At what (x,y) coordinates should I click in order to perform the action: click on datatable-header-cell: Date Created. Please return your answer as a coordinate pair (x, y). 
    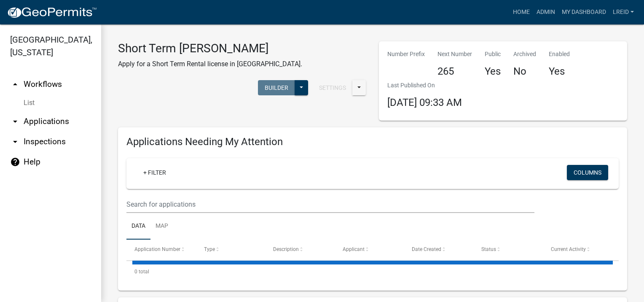
    Looking at the image, I should click on (438, 250).